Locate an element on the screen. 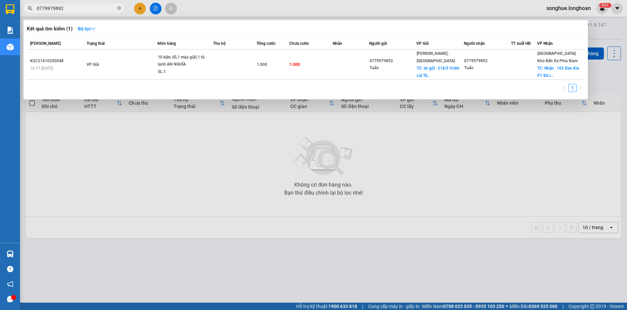 The height and width of the screenshot is (310, 627). span: down is located at coordinates (93, 29).